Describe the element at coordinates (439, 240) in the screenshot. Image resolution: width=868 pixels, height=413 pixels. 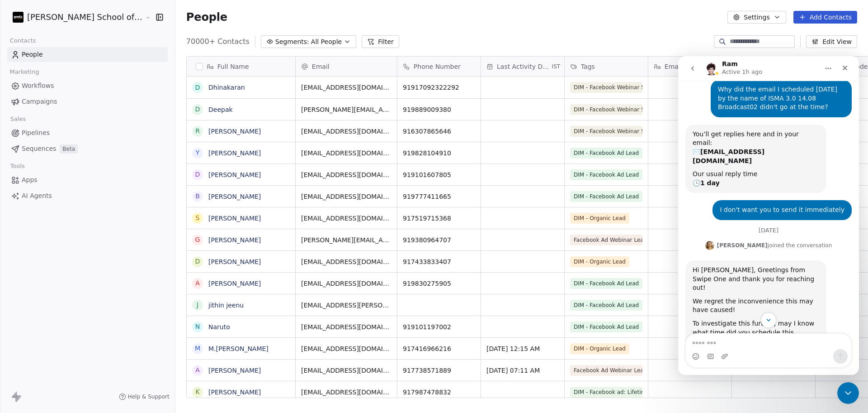
I see `span: 919380964707` at that location.